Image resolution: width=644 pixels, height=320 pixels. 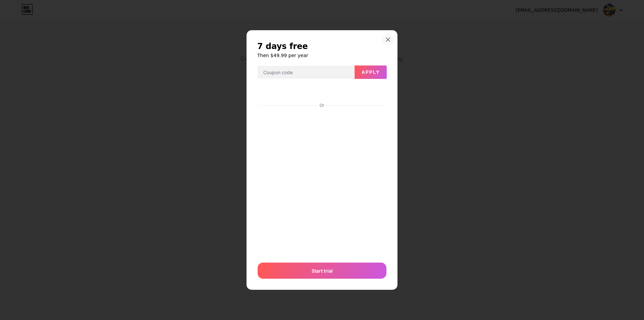 I want to click on span: 7 days free, so click(x=282, y=46).